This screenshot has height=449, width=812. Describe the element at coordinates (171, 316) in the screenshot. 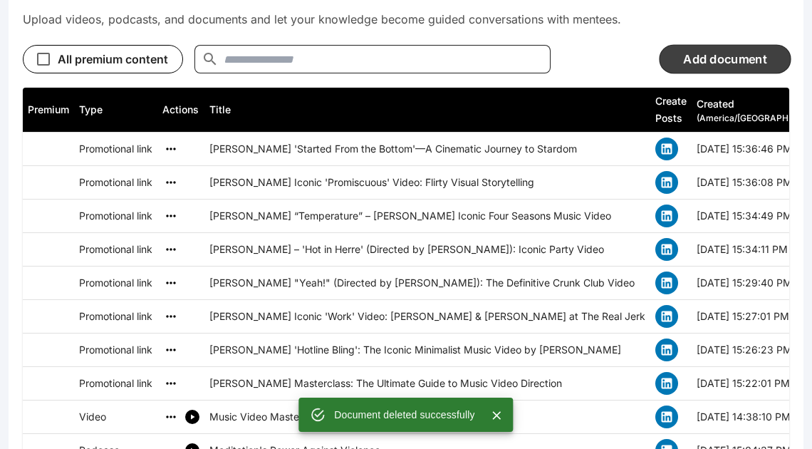

I see `button: Remove Director X’s Iconic 'Work' Video: Rihanna & Drake at The Real Jerk` at that location.